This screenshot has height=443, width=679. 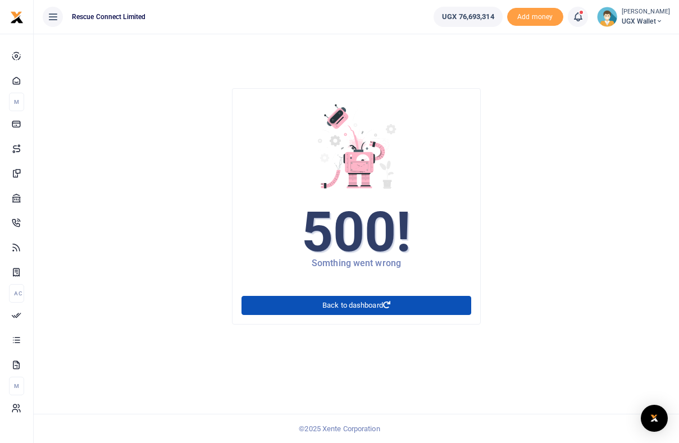 What do you see at coordinates (654, 418) in the screenshot?
I see `div: Open Intercom Messenger` at bounding box center [654, 418].